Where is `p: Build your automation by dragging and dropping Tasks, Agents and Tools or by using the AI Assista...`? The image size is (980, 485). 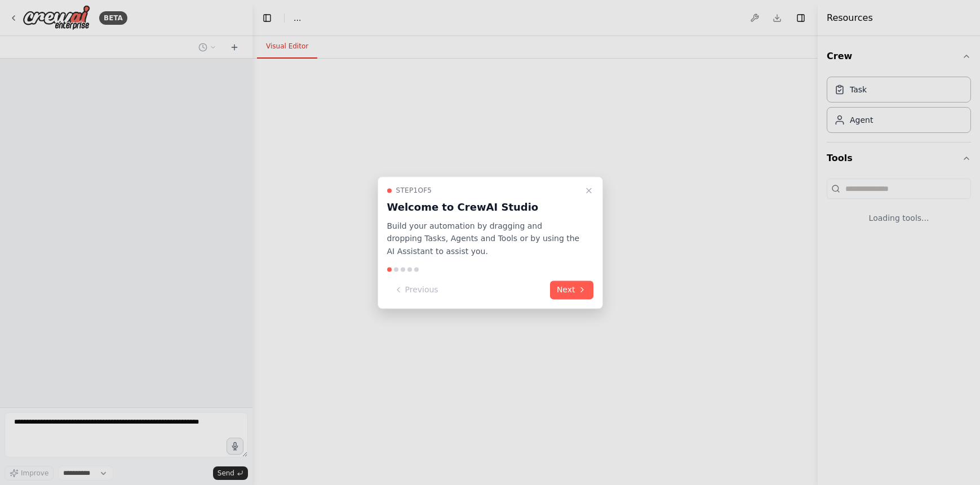 p: Build your automation by dragging and dropping Tasks, Agents and Tools or by using the AI Assista... is located at coordinates (483, 239).